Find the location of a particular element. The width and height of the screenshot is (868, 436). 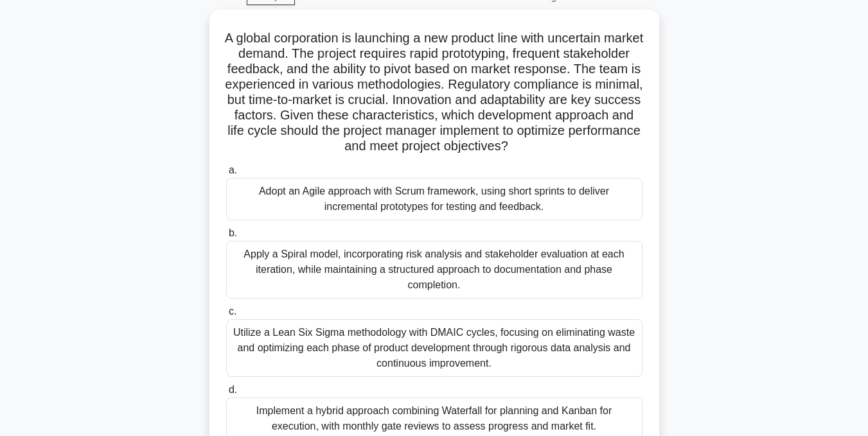

span: c. is located at coordinates (232, 311).